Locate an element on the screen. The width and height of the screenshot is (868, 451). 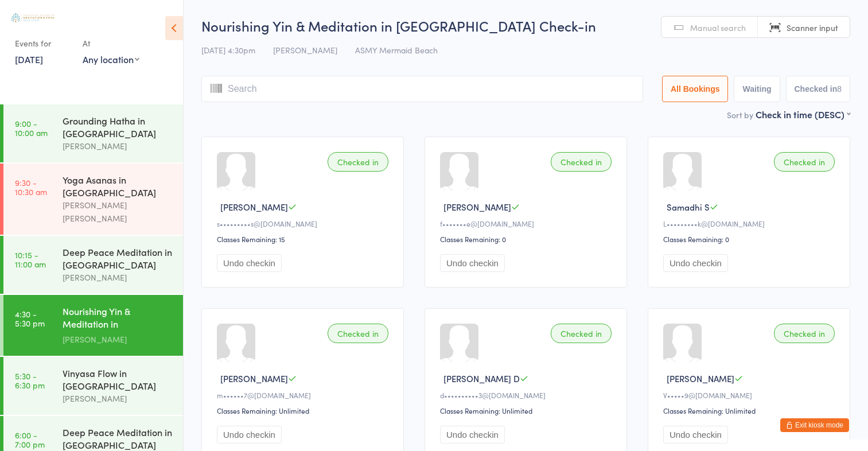
time: 10:15 - 11:00 am is located at coordinates (31, 259).